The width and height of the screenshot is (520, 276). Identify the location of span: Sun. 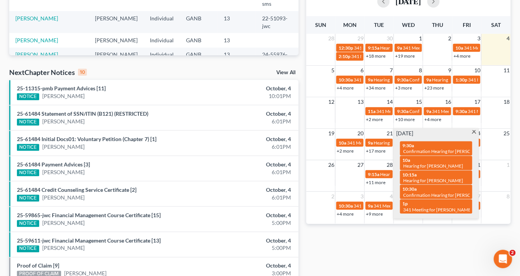
(321, 25).